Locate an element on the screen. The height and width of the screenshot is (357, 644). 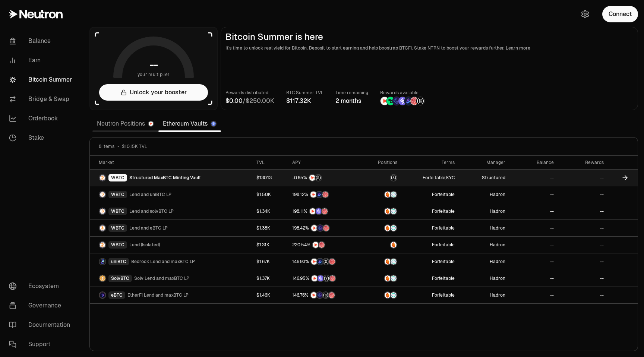
a: WBTC LogoWBTCLend and solvBTC LP is located at coordinates (171, 211).